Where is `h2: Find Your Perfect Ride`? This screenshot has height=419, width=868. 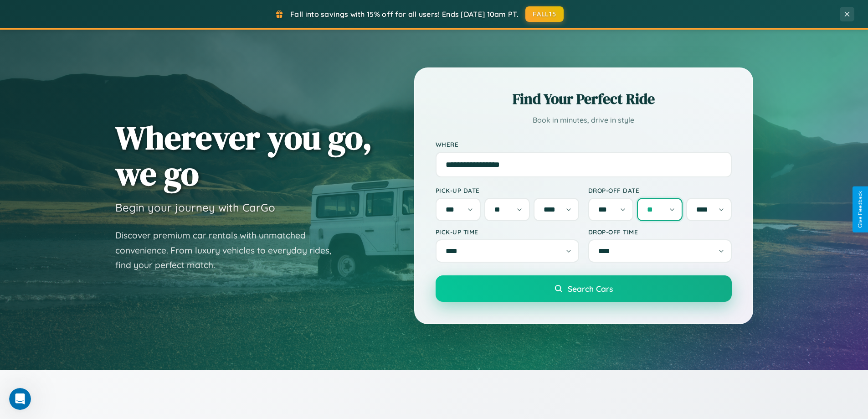
h2: Find Your Perfect Ride is located at coordinates (584, 99).